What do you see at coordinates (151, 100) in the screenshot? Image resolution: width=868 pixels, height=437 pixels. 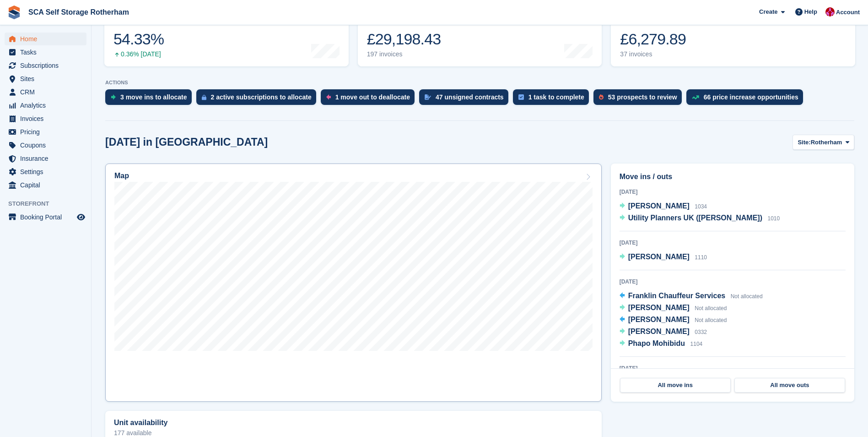 I see `a: 3 move ins to allocate` at bounding box center [151, 100].